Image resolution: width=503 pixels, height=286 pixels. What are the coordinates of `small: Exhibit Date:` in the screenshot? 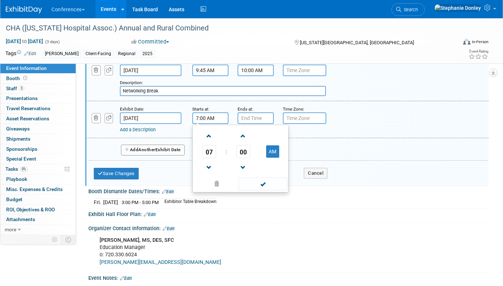 It's located at (132, 109).